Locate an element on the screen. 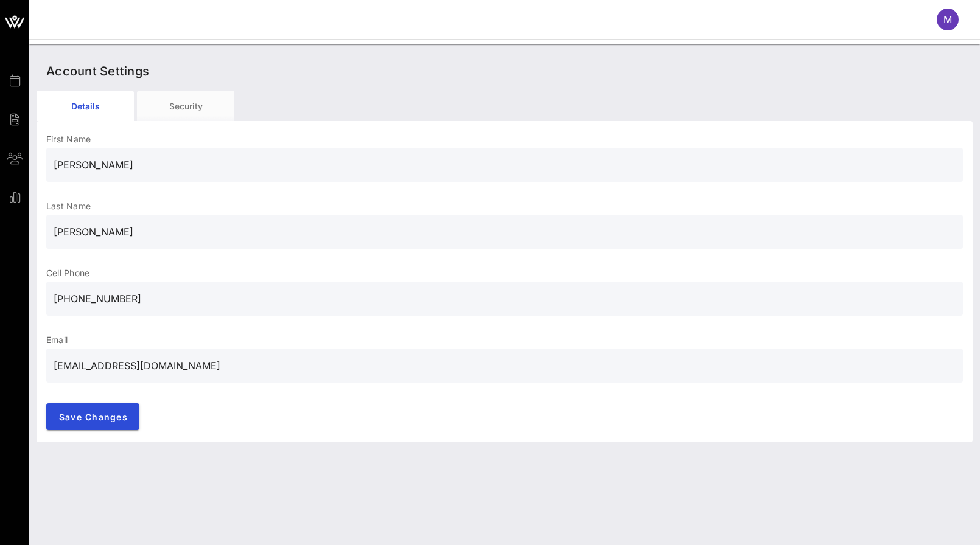  div: Details is located at coordinates (85, 106).